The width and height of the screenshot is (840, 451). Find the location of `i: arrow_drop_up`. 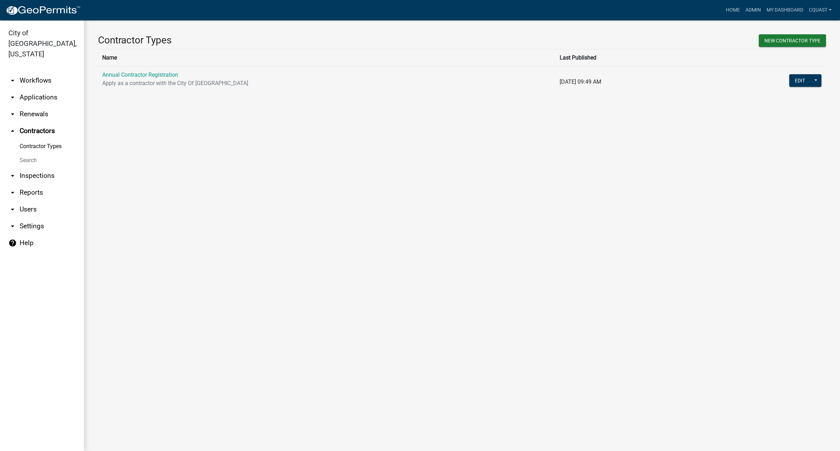

i: arrow_drop_up is located at coordinates (13, 131).